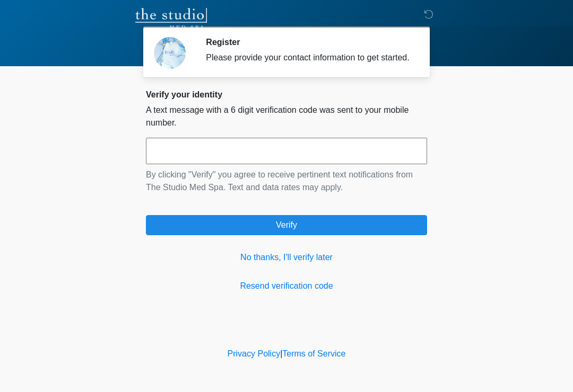  What do you see at coordinates (286, 117) in the screenshot?
I see `p: A text message with a 6 digit verification code was sent to your mobile number.` at bounding box center [286, 117].